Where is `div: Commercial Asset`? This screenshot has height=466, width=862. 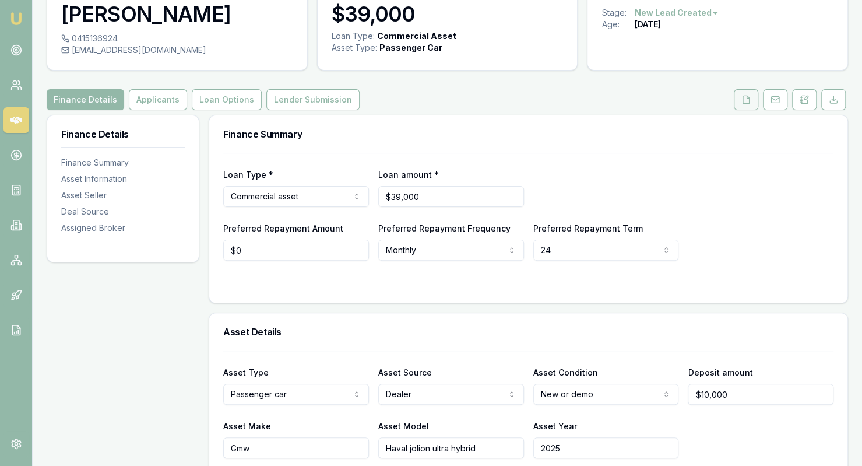 div: Commercial Asset is located at coordinates (417, 36).